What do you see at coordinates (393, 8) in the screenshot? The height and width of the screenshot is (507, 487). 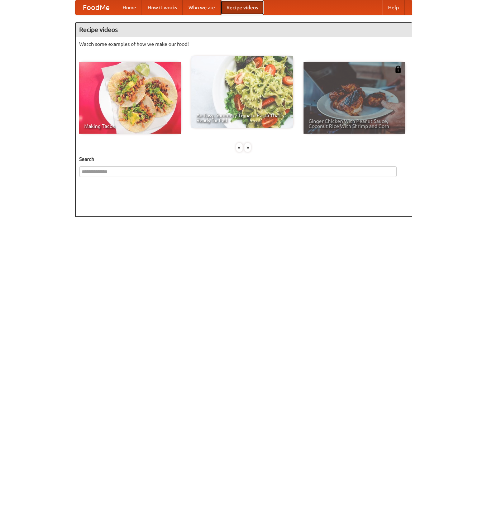 I see `a: Help` at bounding box center [393, 8].